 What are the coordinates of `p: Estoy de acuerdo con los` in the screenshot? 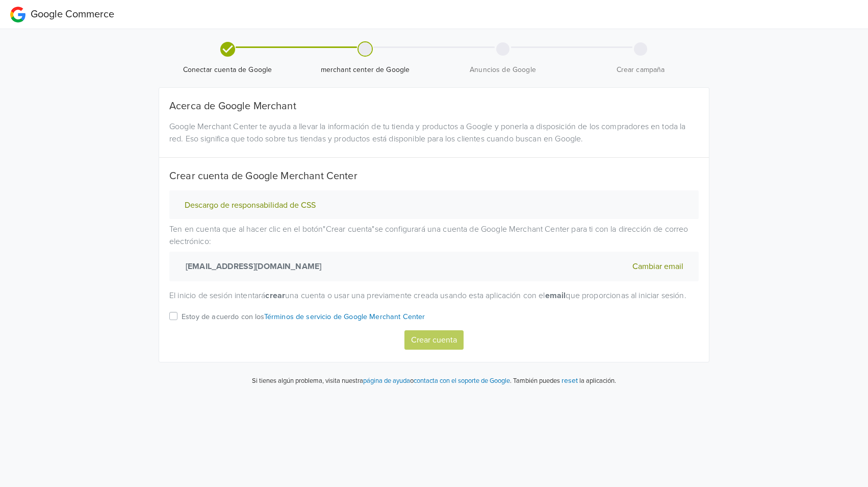 It's located at (303, 317).